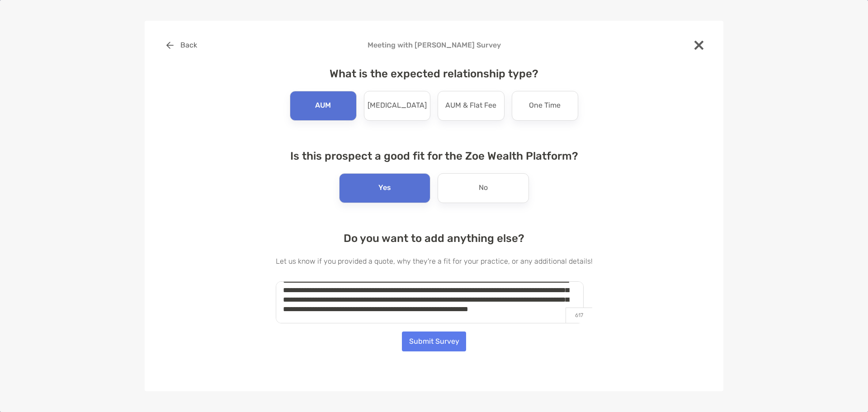 The width and height of the screenshot is (868, 412). I want to click on h4: What is the expected relationship type?, so click(434, 74).